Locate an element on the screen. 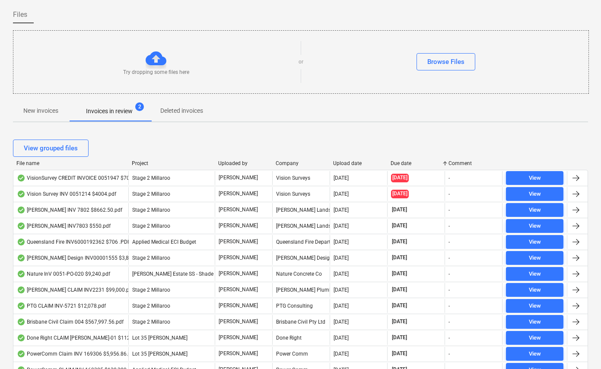 The width and height of the screenshot is (601, 369). div: Brisbane Civil Pty Ltd is located at coordinates (301, 322).